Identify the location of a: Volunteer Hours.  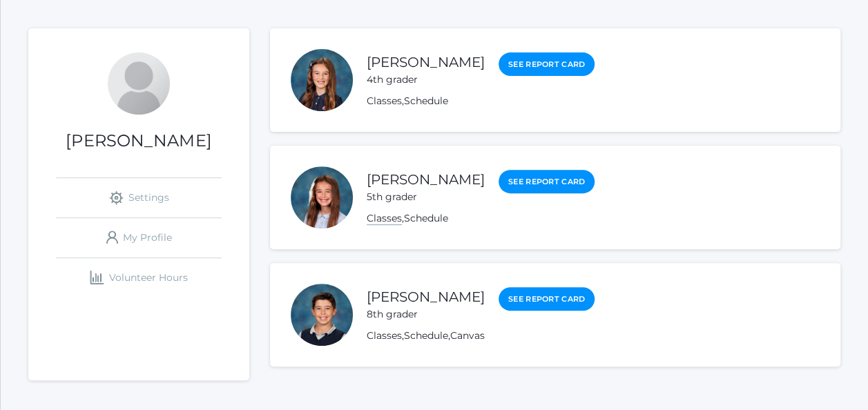
(138, 278).